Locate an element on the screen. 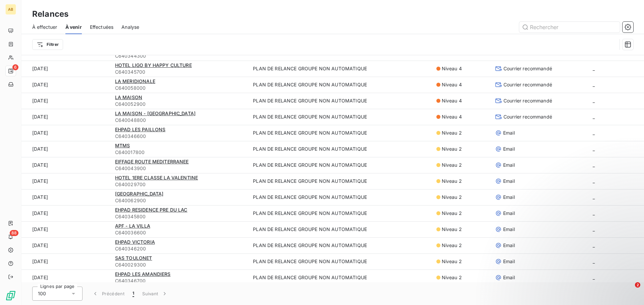 The height and width of the screenshot is (305, 644). button: Suivant is located at coordinates (155, 294).